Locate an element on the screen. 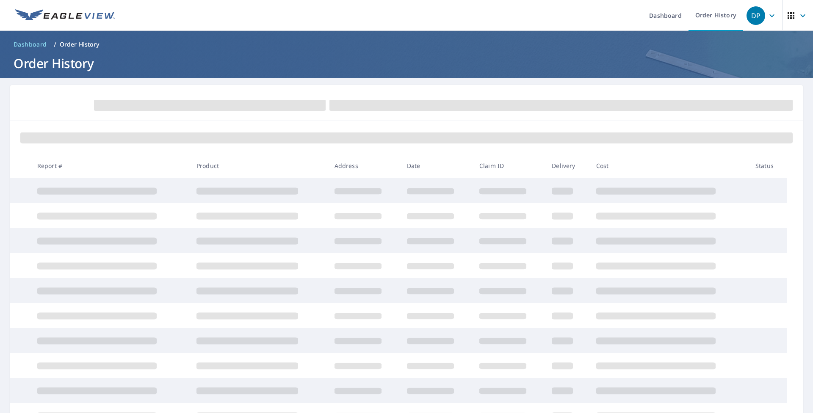 The image size is (813, 413). th: Address is located at coordinates (364, 165).